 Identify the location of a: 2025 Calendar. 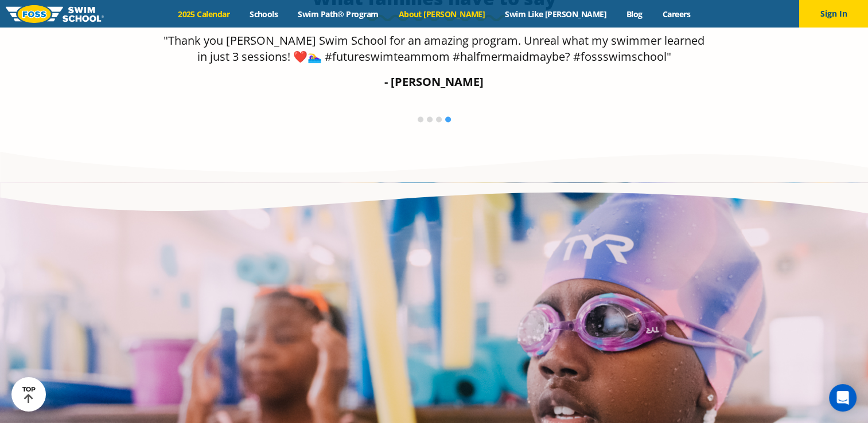
(204, 14).